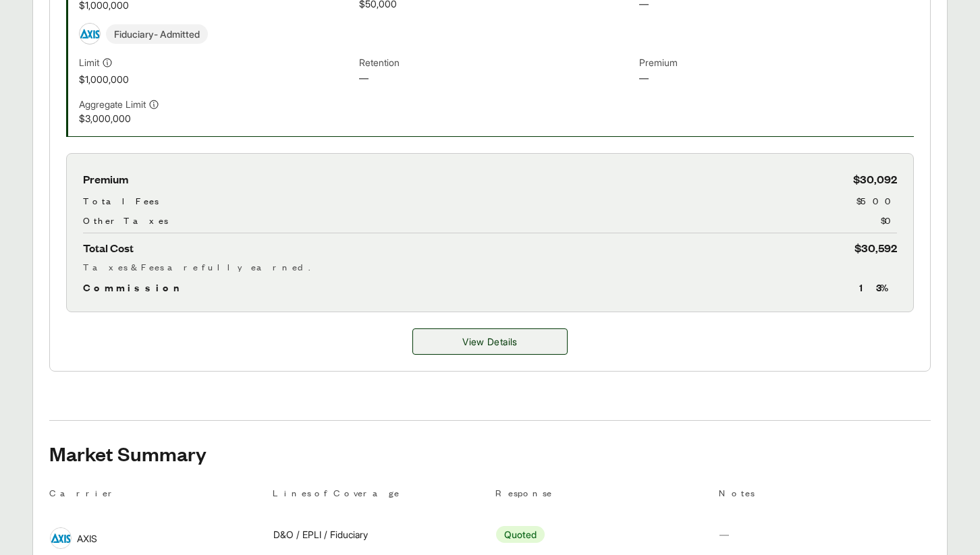  What do you see at coordinates (216, 79) in the screenshot?
I see `span: $1,000,000` at bounding box center [216, 79].